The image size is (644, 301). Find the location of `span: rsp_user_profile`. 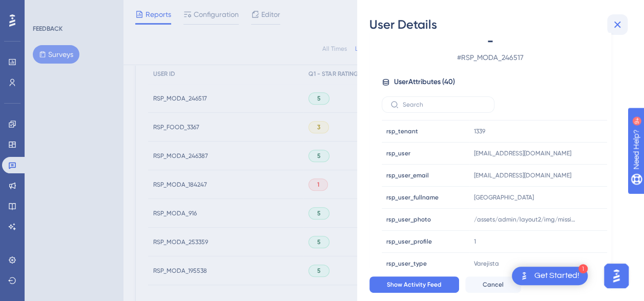

span: rsp_user_profile is located at coordinates (409, 241).